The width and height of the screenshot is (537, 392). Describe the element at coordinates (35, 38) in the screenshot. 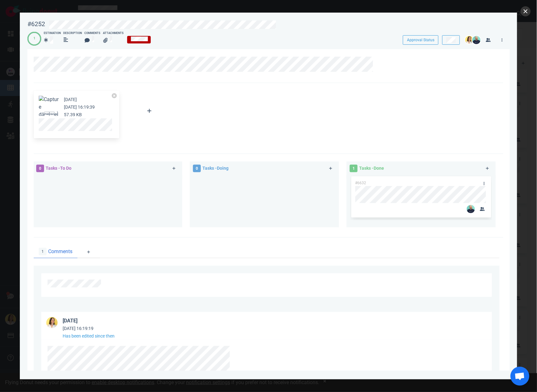

I see `div: 1` at that location.